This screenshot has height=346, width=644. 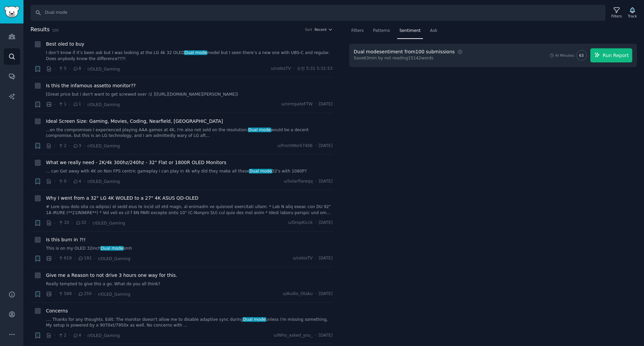 I want to click on a: Give me a Reason to not drive 3 hours one way for this., so click(x=111, y=275).